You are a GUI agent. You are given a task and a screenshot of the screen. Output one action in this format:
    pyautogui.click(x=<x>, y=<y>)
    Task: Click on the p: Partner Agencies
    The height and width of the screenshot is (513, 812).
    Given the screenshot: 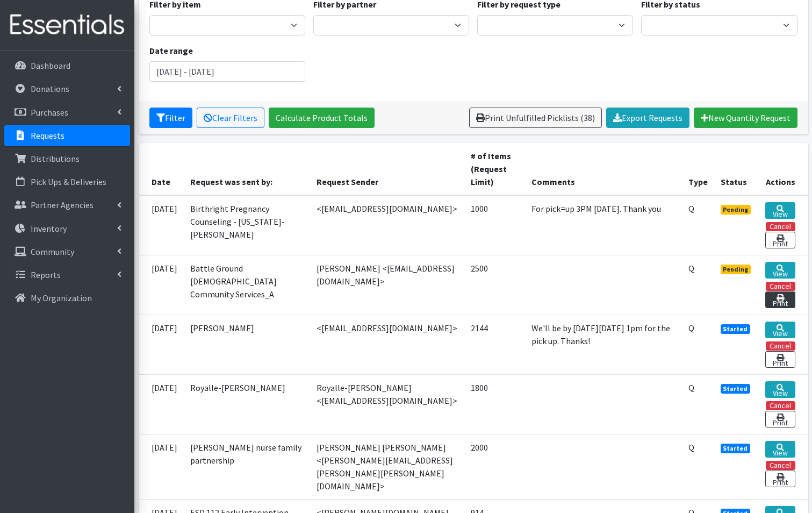 What is the action you would take?
    pyautogui.click(x=62, y=204)
    